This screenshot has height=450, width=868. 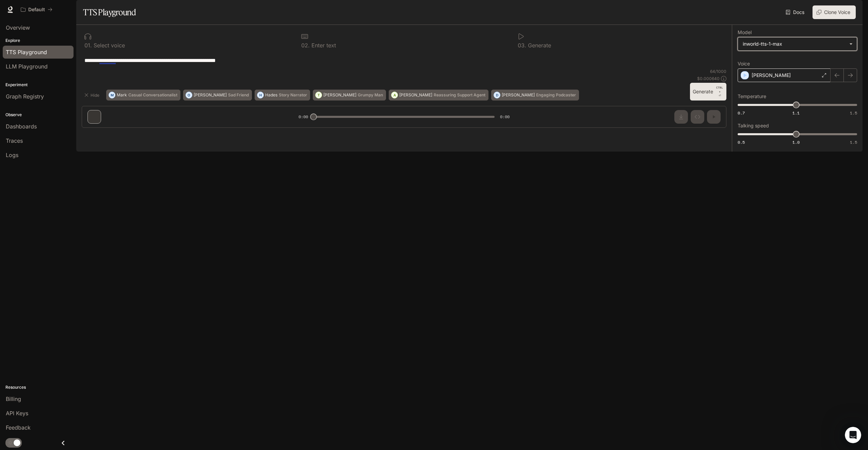 I want to click on p: Casual Conversationalist, so click(x=153, y=95).